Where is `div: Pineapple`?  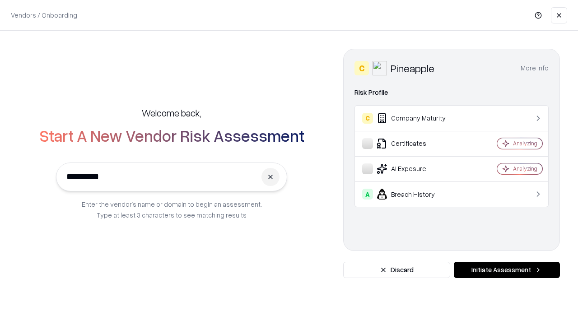
div: Pineapple is located at coordinates (413, 68).